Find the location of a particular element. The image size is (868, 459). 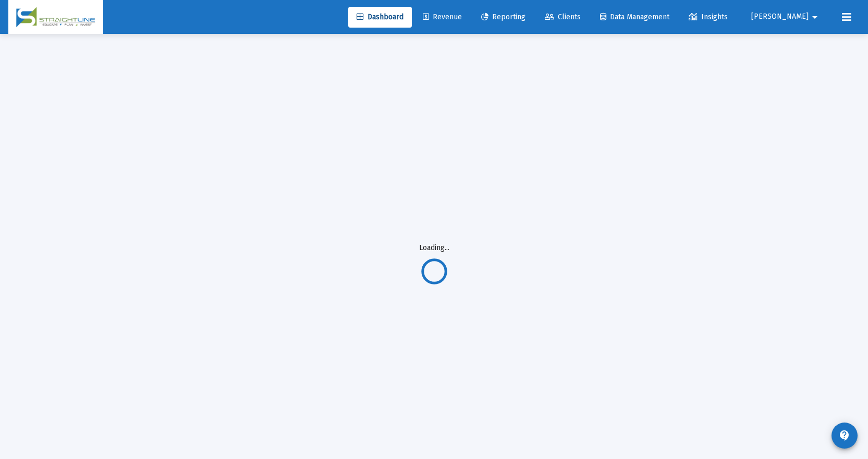

a: Reporting is located at coordinates (503, 17).